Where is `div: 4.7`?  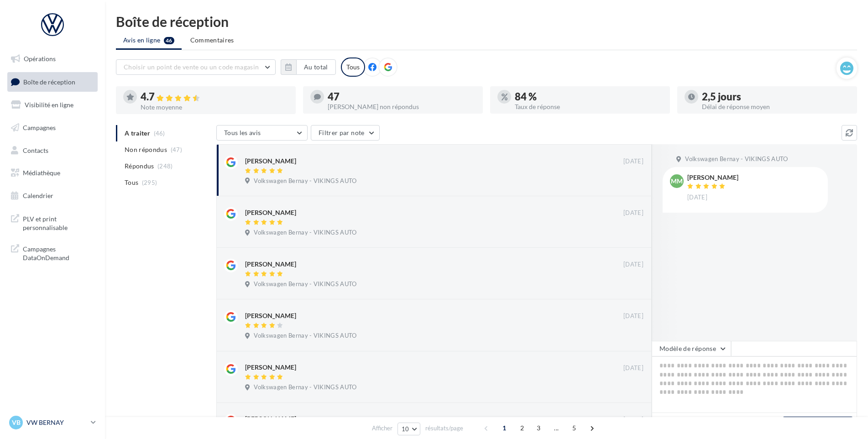
div: 4.7 is located at coordinates (215, 97).